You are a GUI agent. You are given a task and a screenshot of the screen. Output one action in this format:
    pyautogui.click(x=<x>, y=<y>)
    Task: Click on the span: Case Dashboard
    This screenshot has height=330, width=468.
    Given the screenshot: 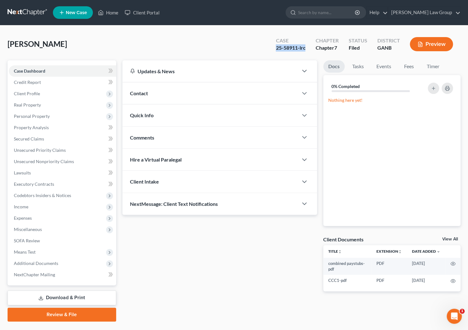 What is the action you would take?
    pyautogui.click(x=30, y=71)
    